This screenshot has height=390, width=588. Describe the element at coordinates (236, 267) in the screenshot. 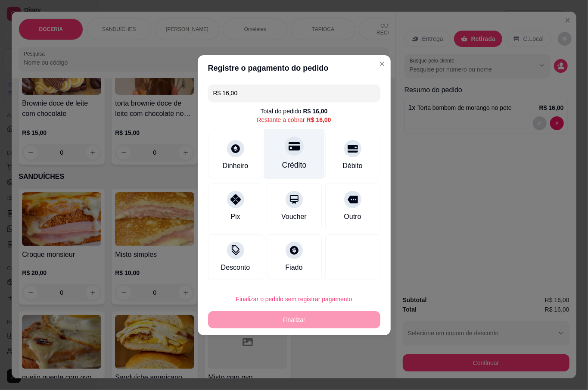

I see `div: Desconto` at that location.